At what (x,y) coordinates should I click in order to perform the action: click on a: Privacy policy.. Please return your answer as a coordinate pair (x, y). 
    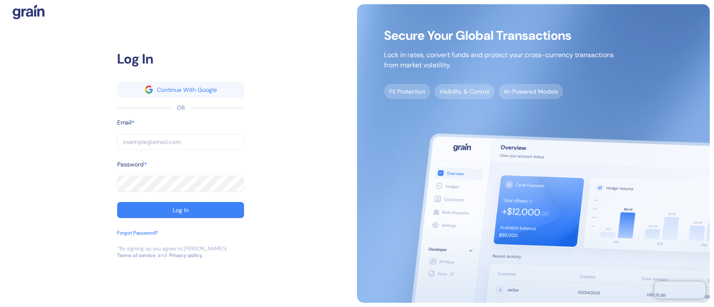
    Looking at the image, I should click on (186, 255).